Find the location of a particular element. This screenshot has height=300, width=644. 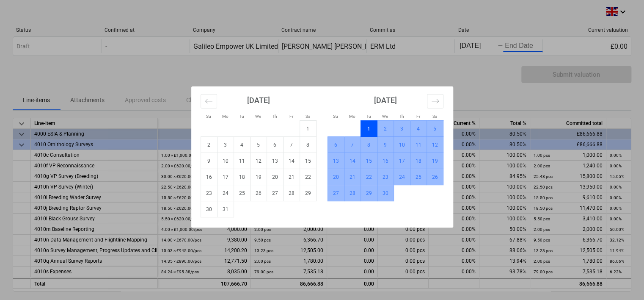

td: Choose Tuesday, September 29, 2026 as your check-out date. It's available. is located at coordinates (368, 193).